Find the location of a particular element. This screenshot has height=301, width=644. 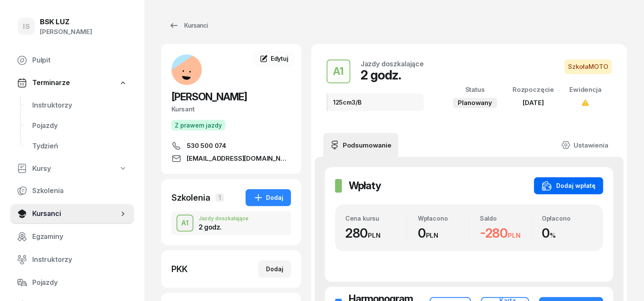

div: Planowany is located at coordinates (476, 103).